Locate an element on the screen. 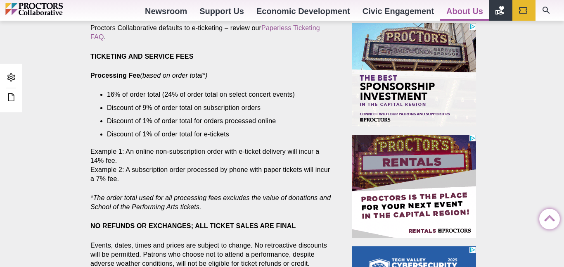  strong: TICKETING AND SERVICE FEES is located at coordinates (142, 56).